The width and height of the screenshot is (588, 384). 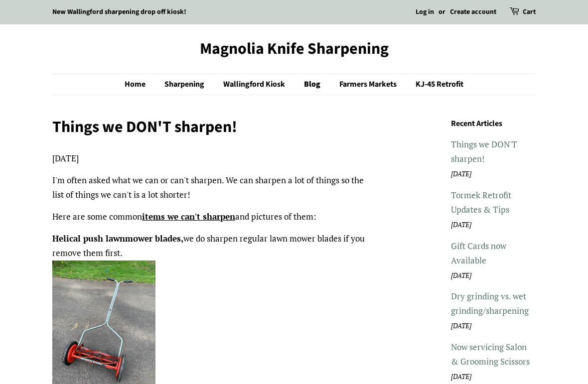 What do you see at coordinates (478, 253) in the screenshot?
I see `a: Gift Cards now Available` at bounding box center [478, 253].